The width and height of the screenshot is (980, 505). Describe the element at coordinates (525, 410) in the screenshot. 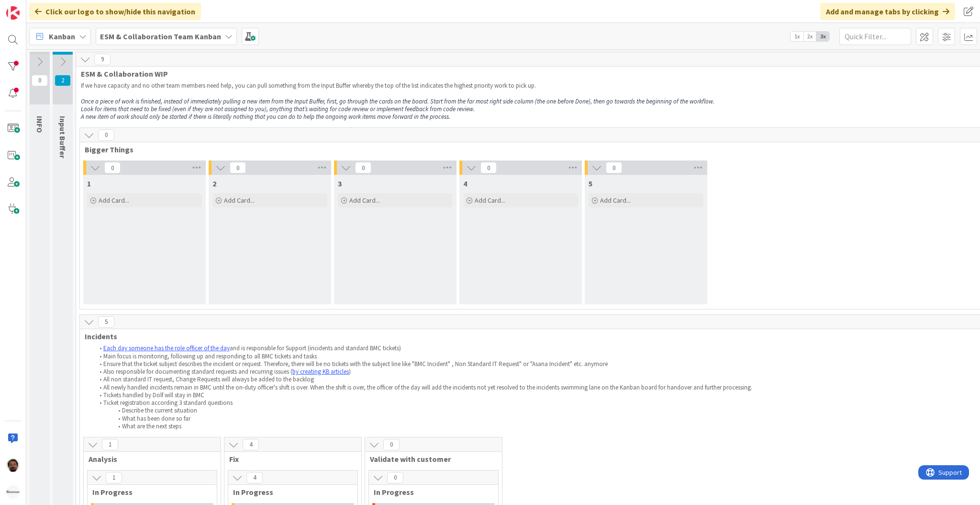

I see `li: Describe the current situation` at that location.